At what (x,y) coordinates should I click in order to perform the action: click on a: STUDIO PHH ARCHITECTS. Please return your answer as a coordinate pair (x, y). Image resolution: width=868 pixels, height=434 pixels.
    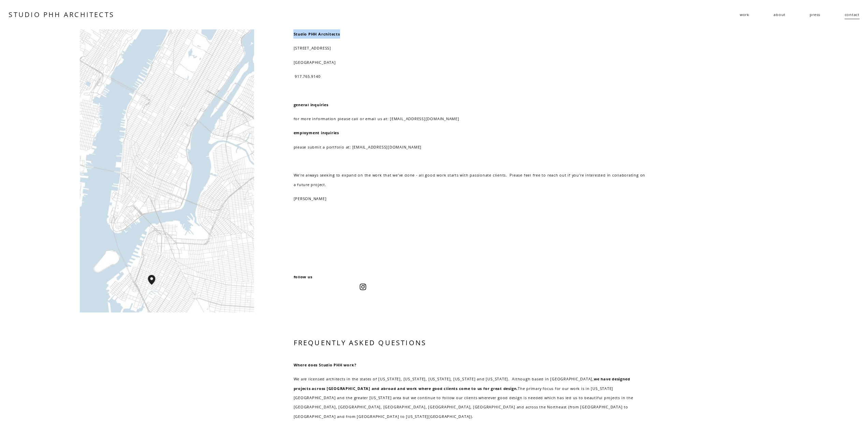
    Looking at the image, I should click on (61, 15).